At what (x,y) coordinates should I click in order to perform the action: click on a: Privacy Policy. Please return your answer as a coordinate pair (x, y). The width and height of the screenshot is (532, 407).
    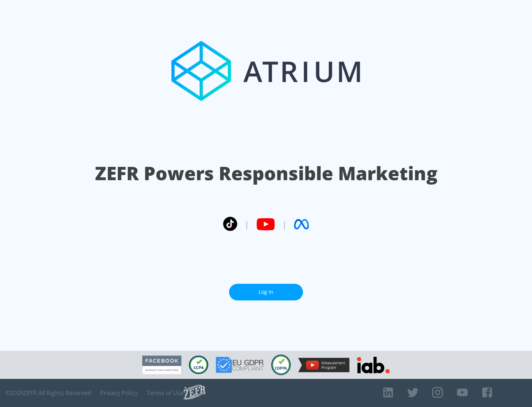
    Looking at the image, I should click on (119, 393).